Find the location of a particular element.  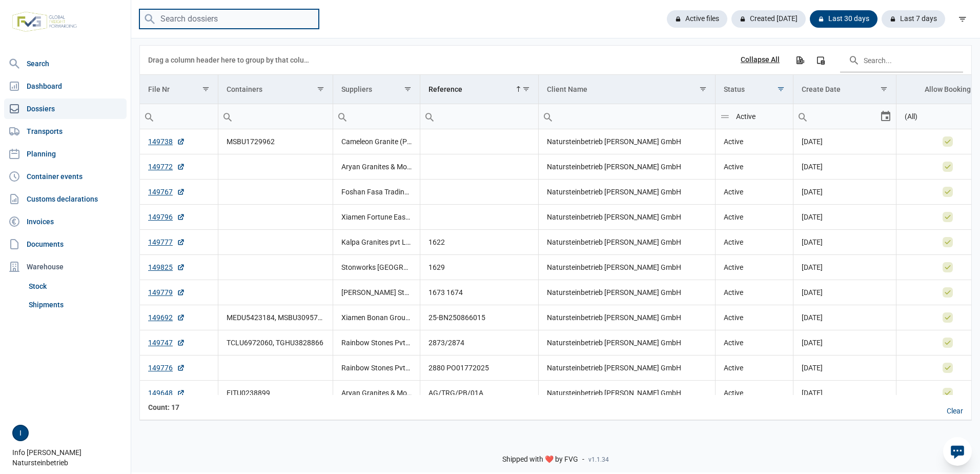

a: 149692 is located at coordinates (167, 317).